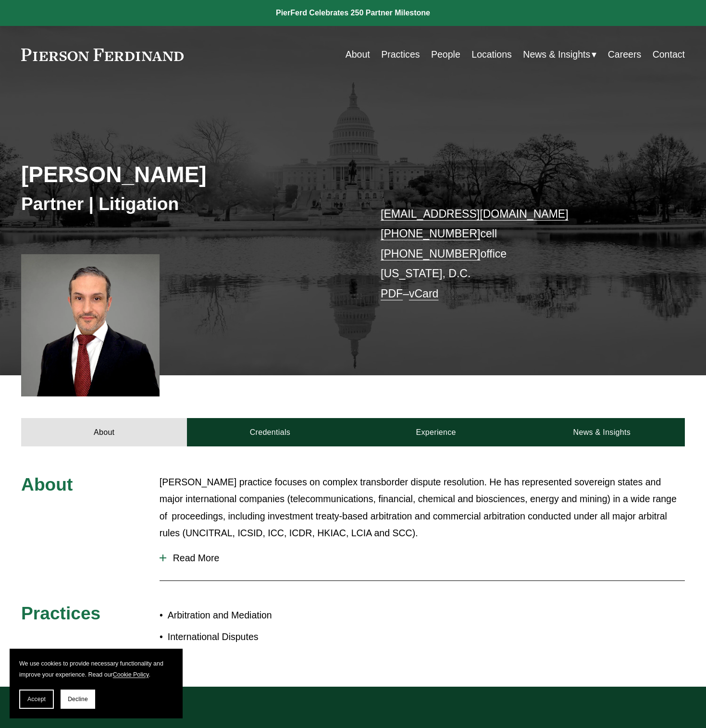 Image resolution: width=706 pixels, height=728 pixels. I want to click on p: International Disputes, so click(261, 637).